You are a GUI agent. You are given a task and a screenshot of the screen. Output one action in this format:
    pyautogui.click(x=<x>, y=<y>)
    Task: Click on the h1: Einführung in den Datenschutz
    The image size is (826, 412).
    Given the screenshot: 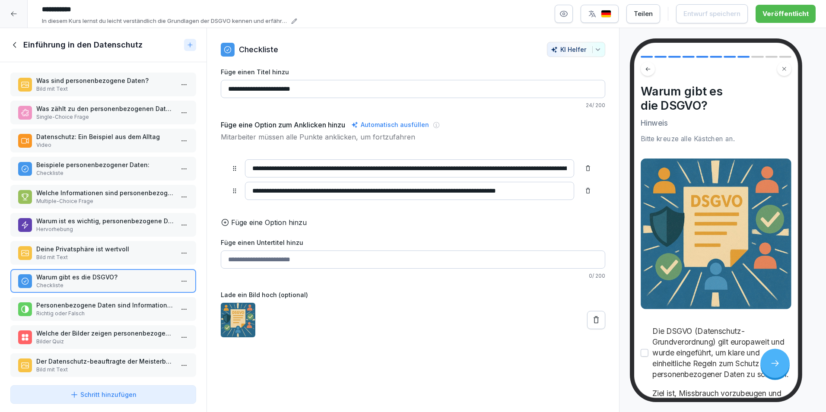 What is the action you would take?
    pyautogui.click(x=83, y=45)
    